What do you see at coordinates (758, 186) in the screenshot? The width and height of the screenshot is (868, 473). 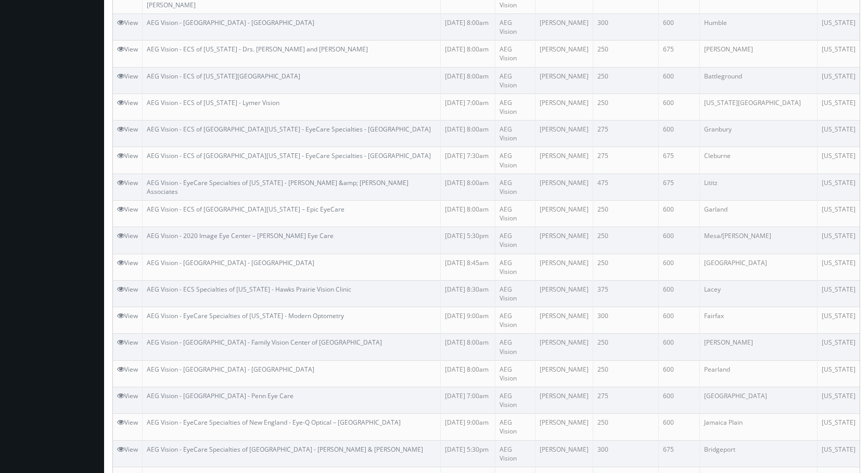 I see `td: Lititz` at bounding box center [758, 186].